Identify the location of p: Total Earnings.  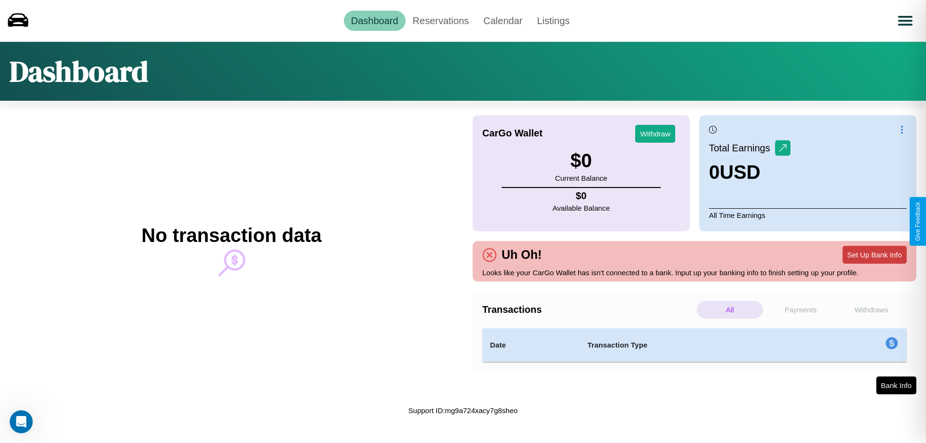
(741, 148).